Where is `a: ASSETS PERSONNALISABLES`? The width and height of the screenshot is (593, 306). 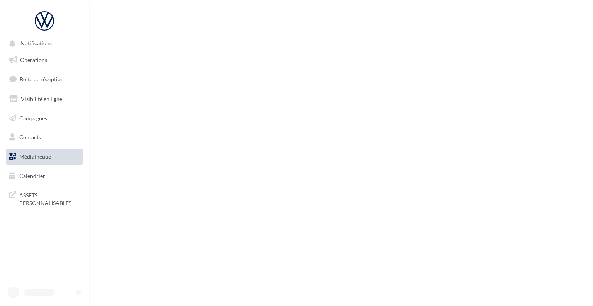 a: ASSETS PERSONNALISABLES is located at coordinates (44, 198).